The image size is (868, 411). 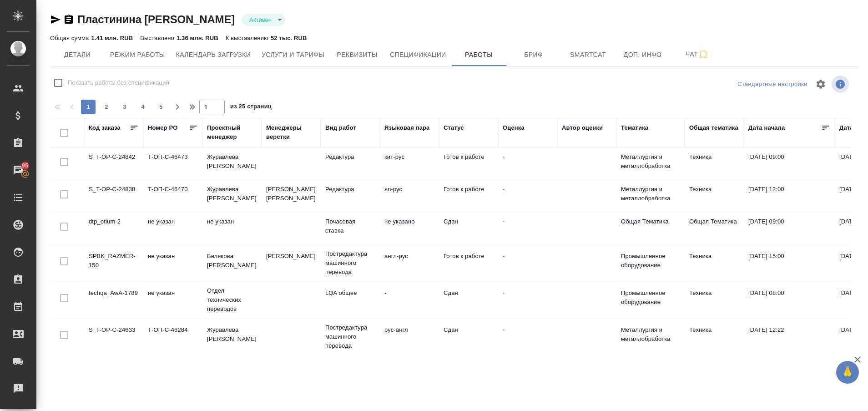 I want to click on td: Т-ОП-С-46473, so click(x=173, y=164).